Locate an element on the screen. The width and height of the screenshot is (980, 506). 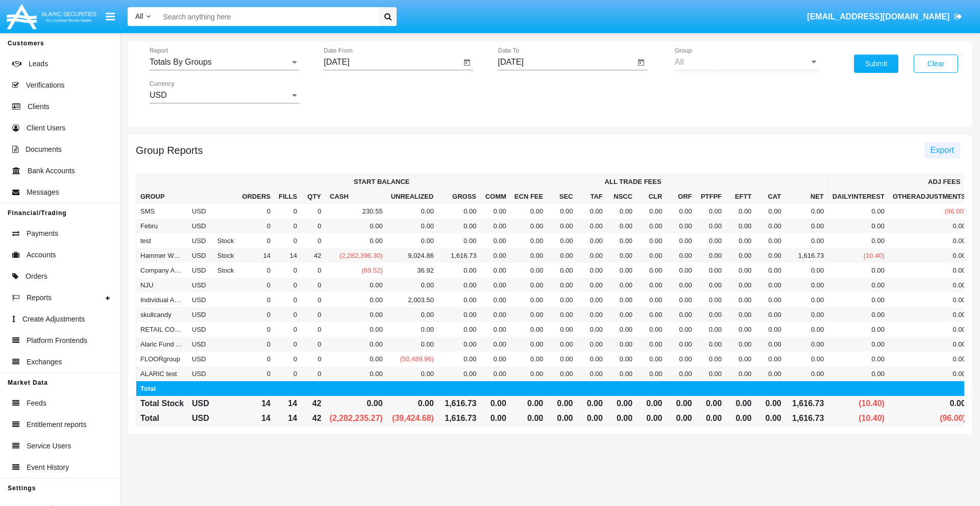
td: 14 is located at coordinates (256, 256).